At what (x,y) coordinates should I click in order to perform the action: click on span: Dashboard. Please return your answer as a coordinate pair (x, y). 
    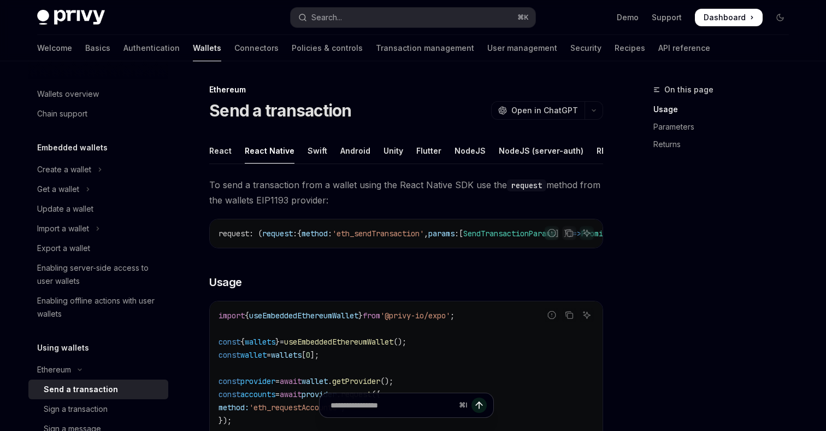
    Looking at the image, I should click on (725, 17).